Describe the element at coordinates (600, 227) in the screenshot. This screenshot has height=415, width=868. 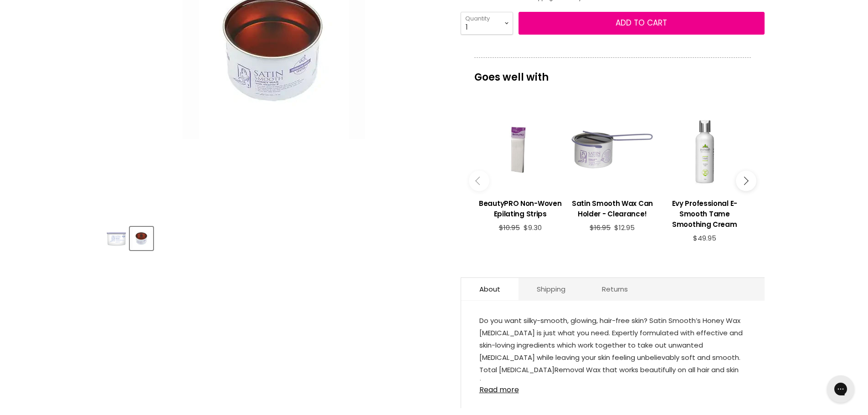
I see `span: $16.95` at that location.